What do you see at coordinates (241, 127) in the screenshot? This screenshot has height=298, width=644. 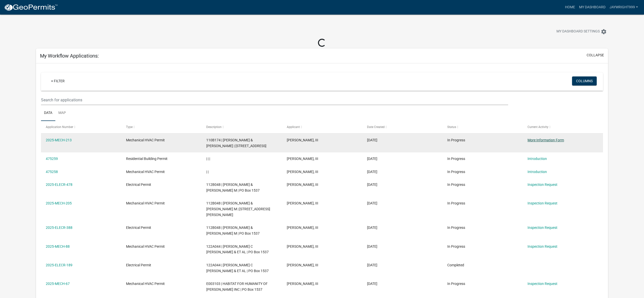 I see `datatable-header-cell: Description` at bounding box center [241, 127].